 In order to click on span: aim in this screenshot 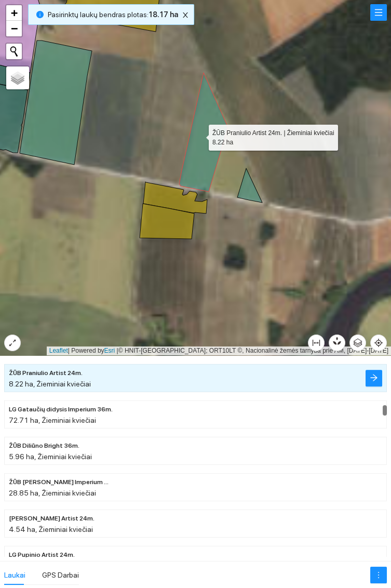, I will do `click(379, 343)`.